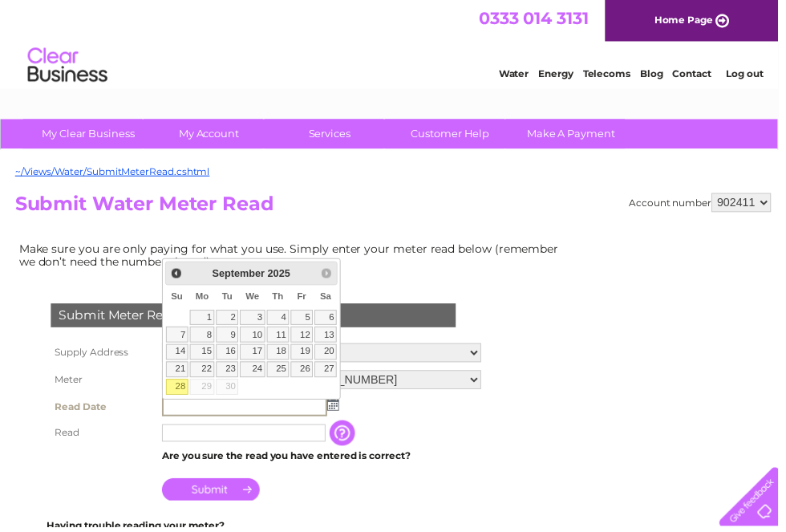 This screenshot has height=532, width=786. What do you see at coordinates (203, 299) in the screenshot?
I see `span: Monday` at bounding box center [203, 299].